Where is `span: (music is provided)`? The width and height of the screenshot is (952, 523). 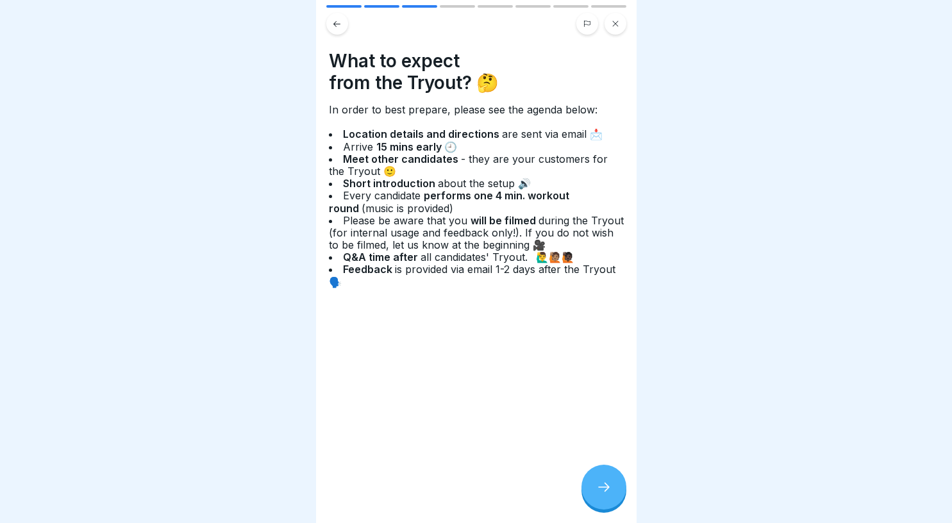
span: (music is provided) is located at coordinates (409, 208).